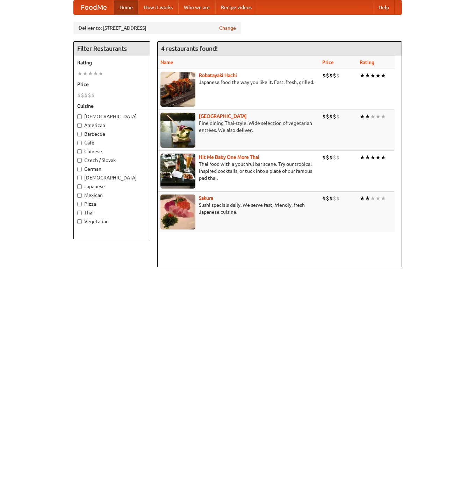 This screenshot has height=495, width=475. Describe the element at coordinates (79, 134) in the screenshot. I see `input: Barbecue` at that location.